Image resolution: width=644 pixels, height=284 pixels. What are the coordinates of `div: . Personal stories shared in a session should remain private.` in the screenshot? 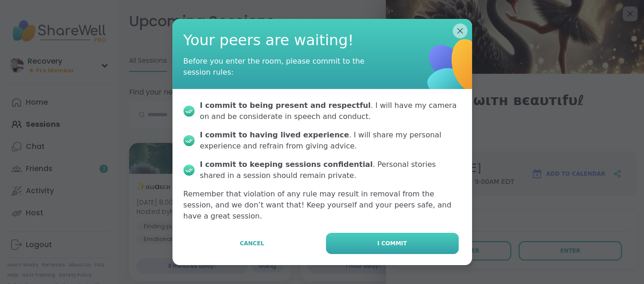 It's located at (330, 170).